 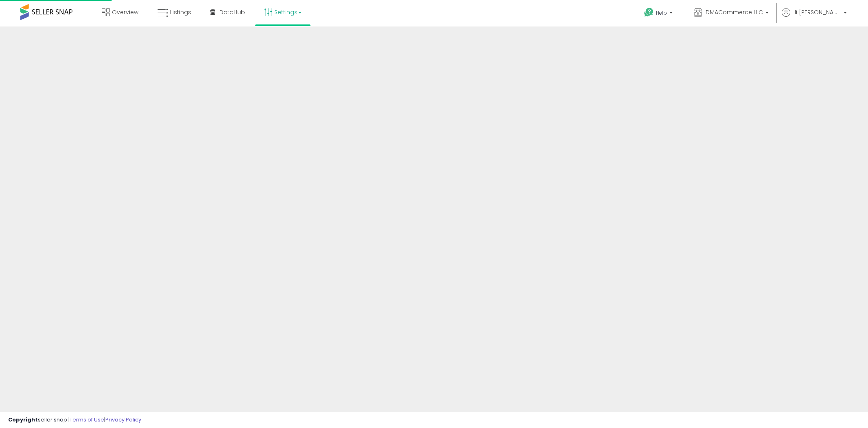 I want to click on span: Listings, so click(x=180, y=12).